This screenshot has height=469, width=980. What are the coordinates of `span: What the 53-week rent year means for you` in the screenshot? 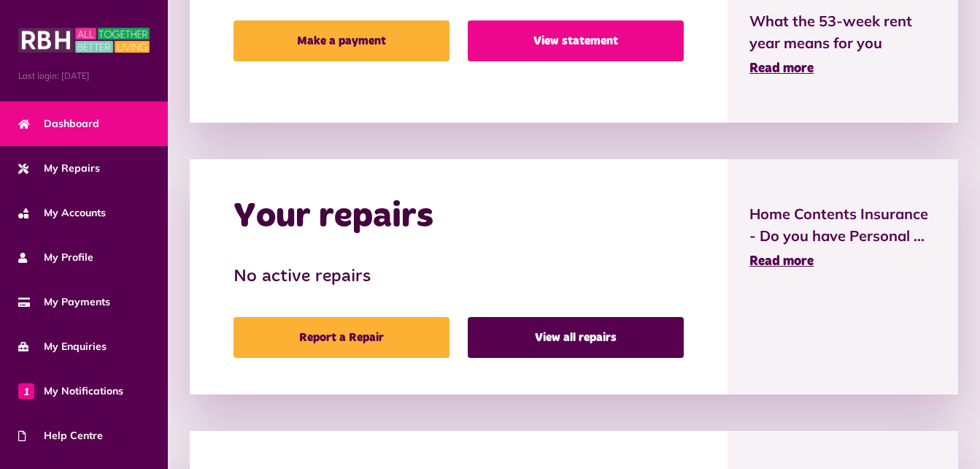 It's located at (843, 32).